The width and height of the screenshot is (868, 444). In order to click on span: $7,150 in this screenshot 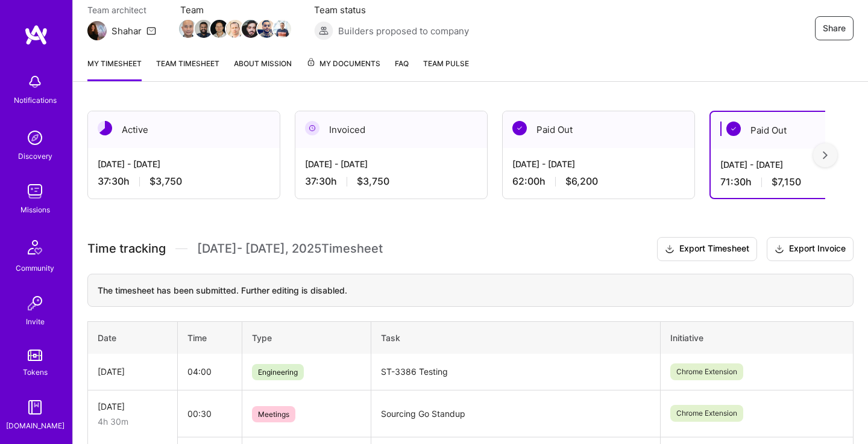, I will do `click(785, 182)`.